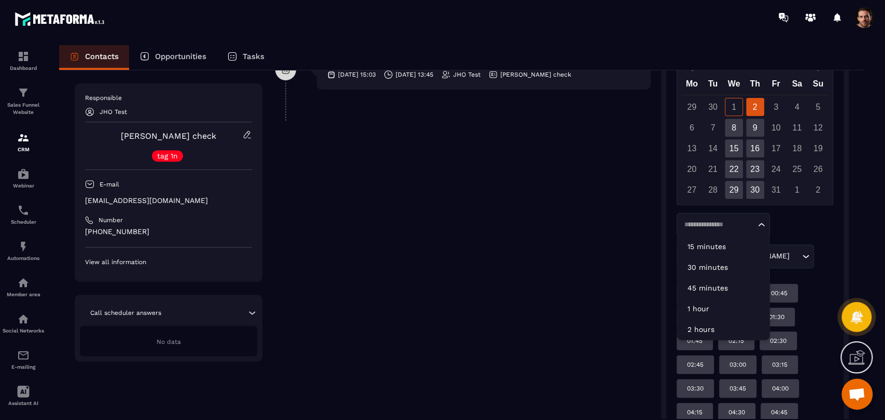 Image resolution: width=885 pixels, height=420 pixels. What do you see at coordinates (738, 389) in the screenshot?
I see `p: 03:45` at bounding box center [738, 389].